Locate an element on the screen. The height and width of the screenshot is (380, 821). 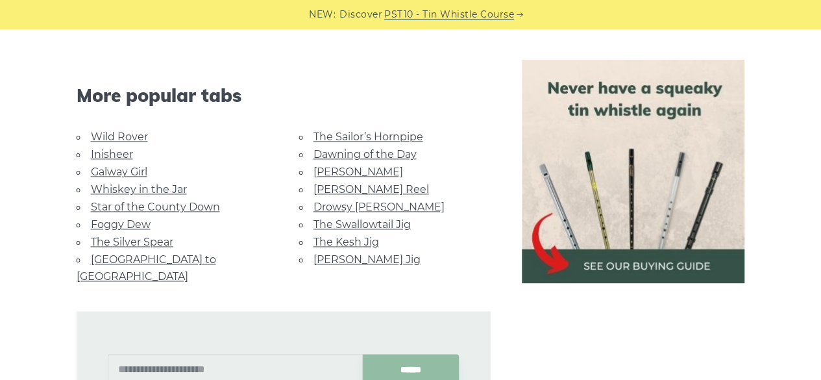
a: The Swallowtail Jig is located at coordinates (362, 224).